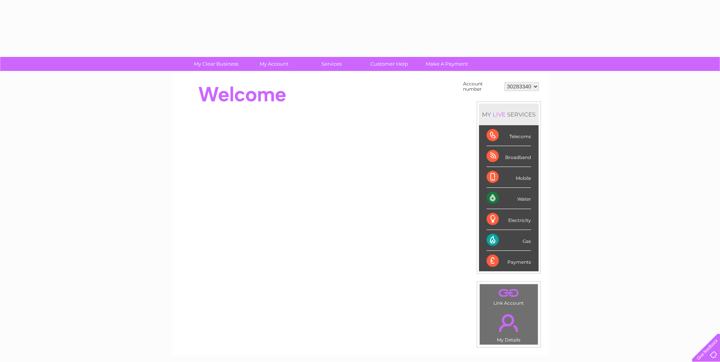 This screenshot has height=362, width=720. I want to click on a: Services, so click(331, 64).